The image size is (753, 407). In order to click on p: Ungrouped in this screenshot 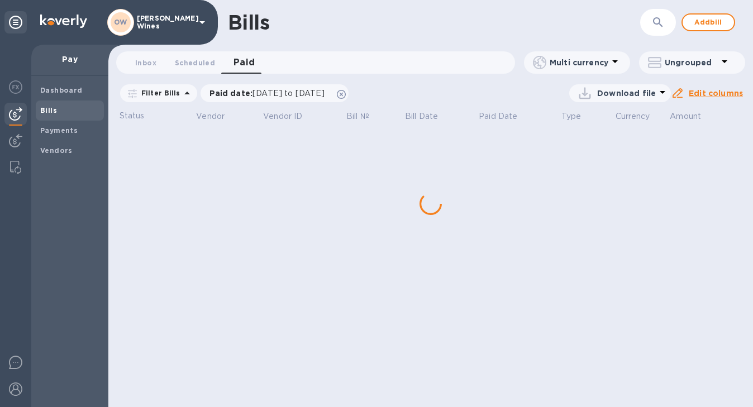, I will do `click(691, 63)`.